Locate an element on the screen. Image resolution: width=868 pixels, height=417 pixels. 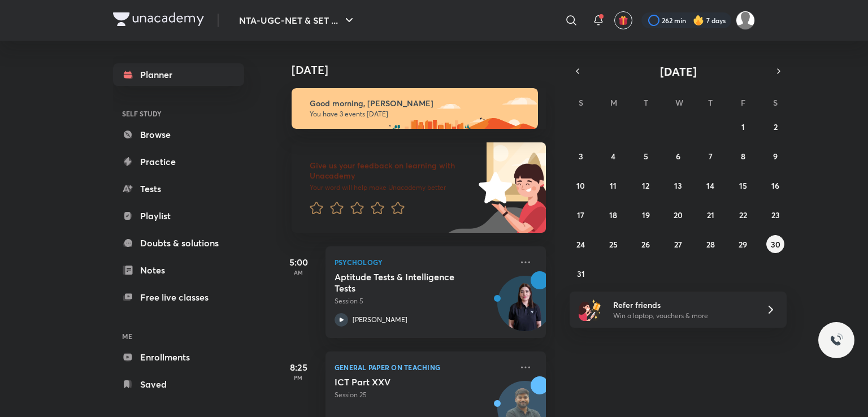
button: August 27, 2025 is located at coordinates (679, 244).